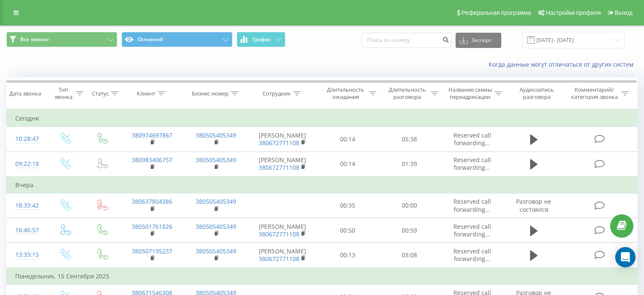 The width and height of the screenshot is (644, 295). Describe the element at coordinates (625, 257) in the screenshot. I see `div: Open Intercom Messenger` at that location.